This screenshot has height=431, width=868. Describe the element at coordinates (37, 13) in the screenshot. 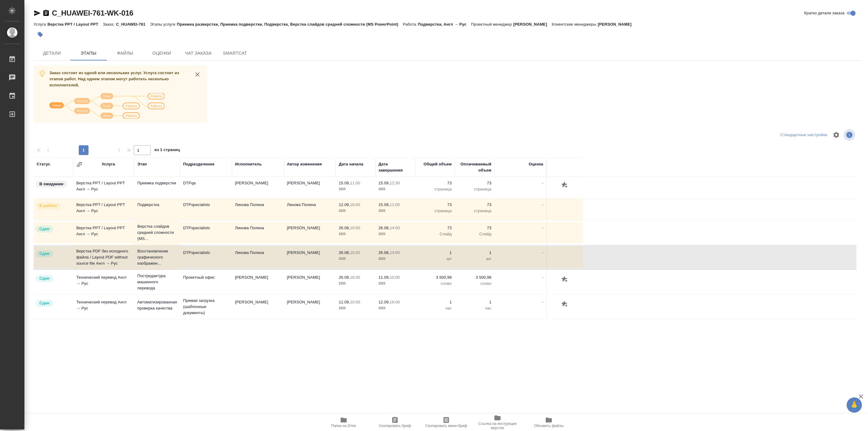

I see `button: Скопировать ссылку для ЯМессенджера` at that location.